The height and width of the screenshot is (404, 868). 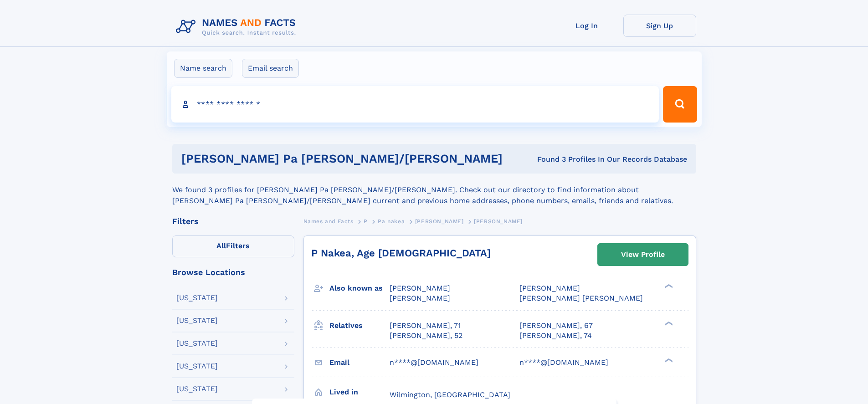 I want to click on h3: Lived in, so click(x=360, y=392).